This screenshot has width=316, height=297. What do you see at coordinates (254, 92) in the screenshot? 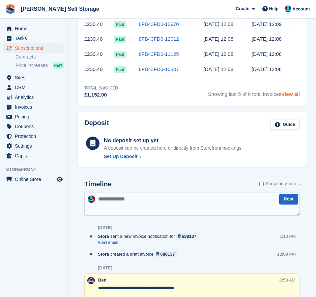
I see `span: Showing last 5 of 6 total invoices` at bounding box center [254, 92].